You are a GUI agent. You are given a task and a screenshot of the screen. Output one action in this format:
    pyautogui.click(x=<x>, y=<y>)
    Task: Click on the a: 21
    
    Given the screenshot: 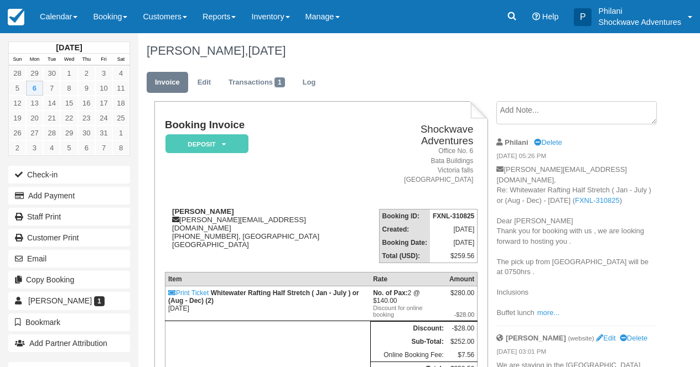 What is the action you would take?
    pyautogui.click(x=51, y=118)
    